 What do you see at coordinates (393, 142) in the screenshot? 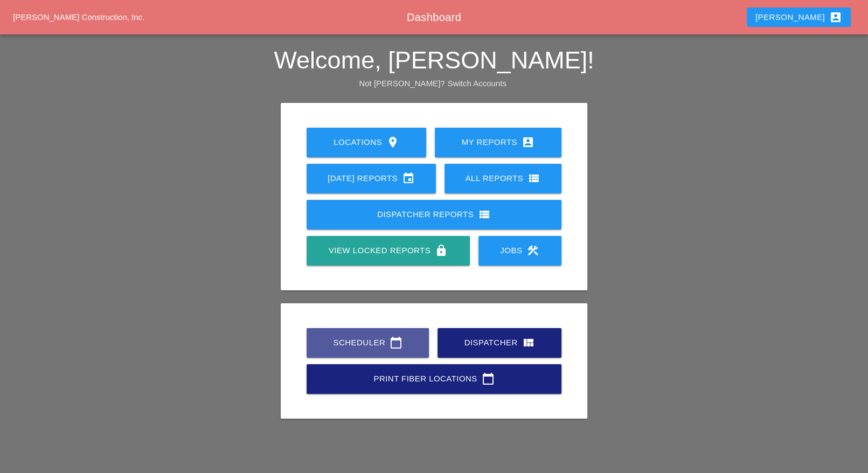
I see `i: location_on` at bounding box center [393, 142].